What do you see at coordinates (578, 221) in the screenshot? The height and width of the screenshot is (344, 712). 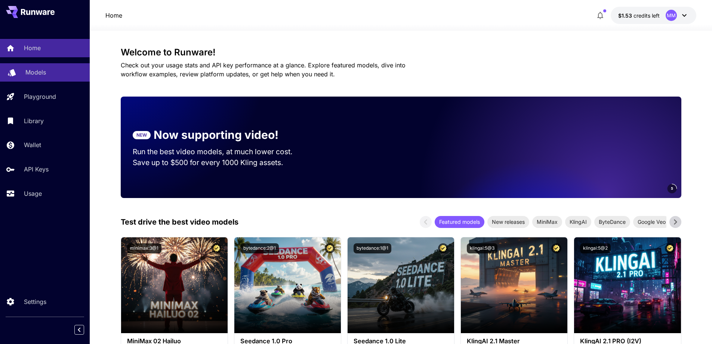 I see `span: KlingAI` at bounding box center [578, 221].